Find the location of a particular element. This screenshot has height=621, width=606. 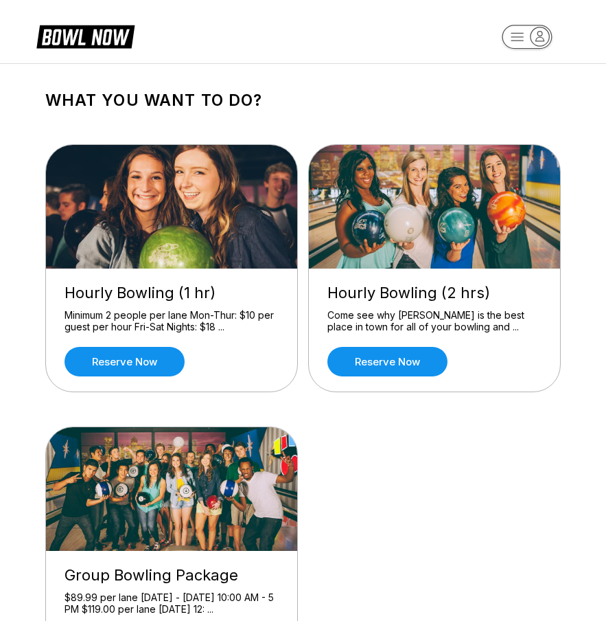

div: Group Bowling Package is located at coordinates (172, 575).